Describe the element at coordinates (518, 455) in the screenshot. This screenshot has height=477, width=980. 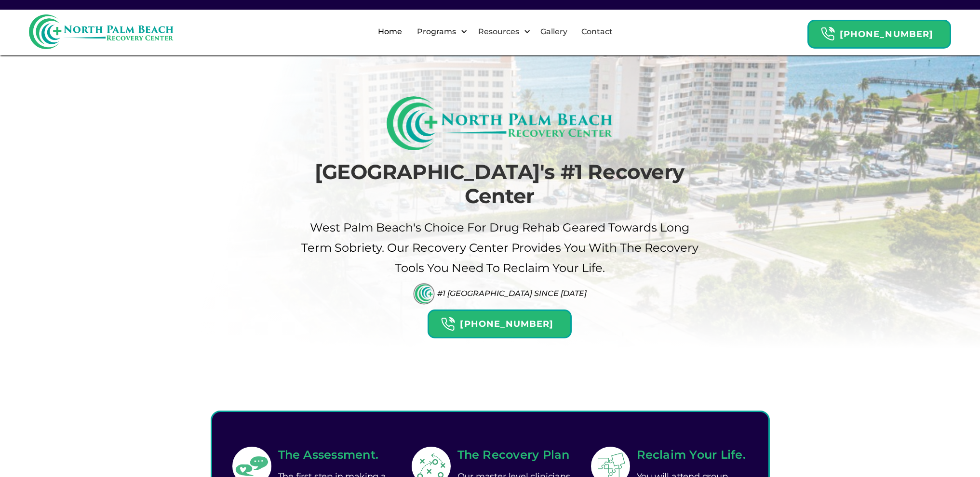
I see `h2: The Recovery Plan` at that location.